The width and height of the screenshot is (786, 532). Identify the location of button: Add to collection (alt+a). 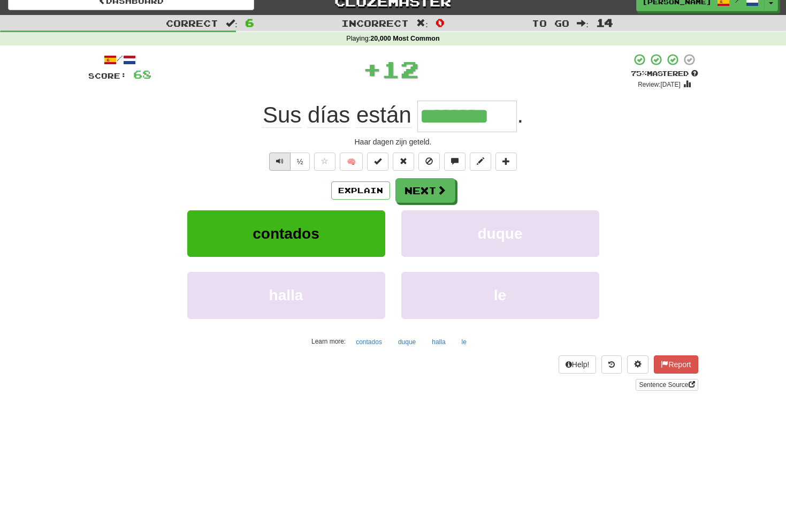
(506, 162).